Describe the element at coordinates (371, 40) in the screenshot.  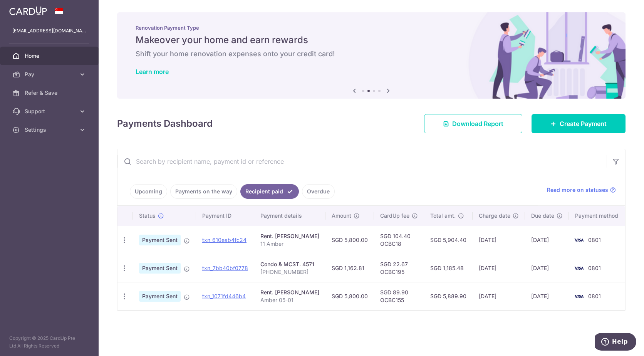
I see `h5: Makeover your home and earn rewards` at that location.